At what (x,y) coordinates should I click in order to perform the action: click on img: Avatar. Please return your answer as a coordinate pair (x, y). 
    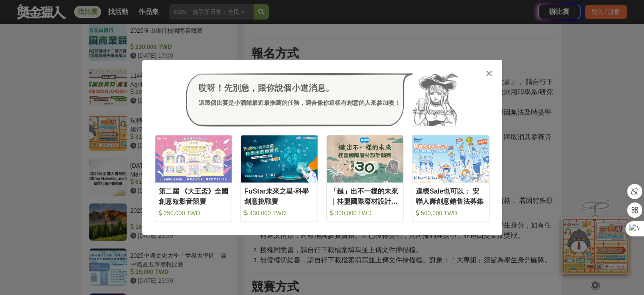
    Looking at the image, I should click on (436, 100).